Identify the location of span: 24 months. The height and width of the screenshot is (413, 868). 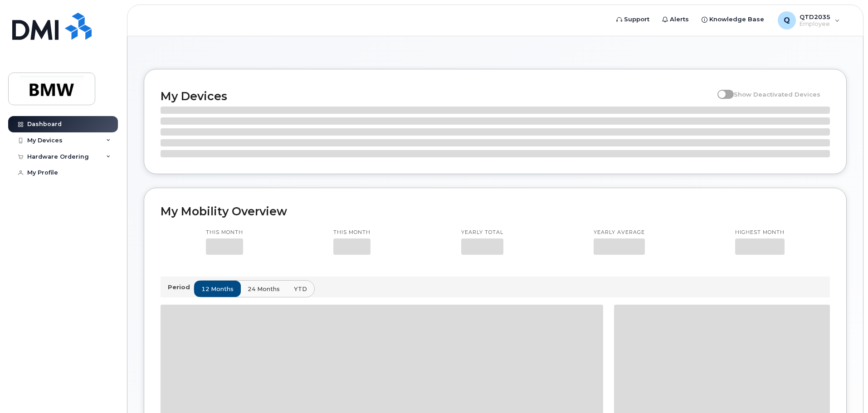
(264, 289).